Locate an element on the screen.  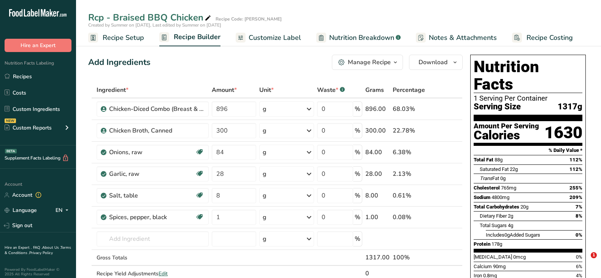
span: Notes & Attachments is located at coordinates (463, 38).